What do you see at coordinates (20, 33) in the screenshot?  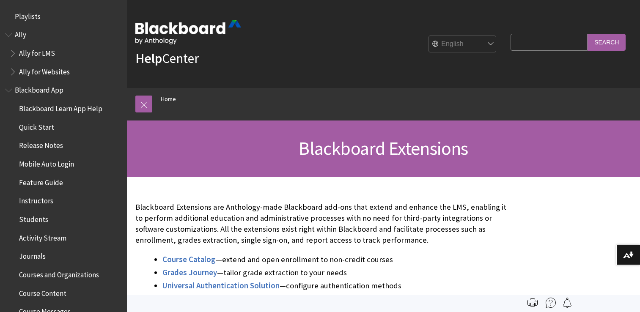 I see `span: Ally` at bounding box center [20, 33].